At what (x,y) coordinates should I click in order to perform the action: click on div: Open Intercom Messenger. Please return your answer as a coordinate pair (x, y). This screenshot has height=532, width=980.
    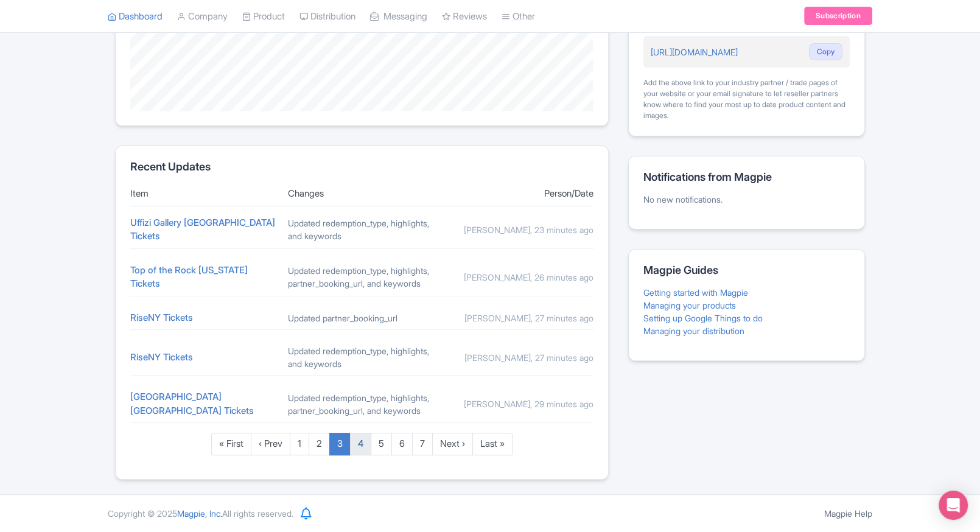
    Looking at the image, I should click on (954, 505).